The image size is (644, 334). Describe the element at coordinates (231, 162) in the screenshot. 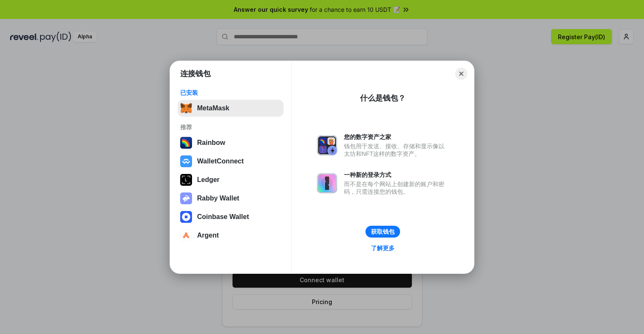

I see `button: WalletConnect` at that location.